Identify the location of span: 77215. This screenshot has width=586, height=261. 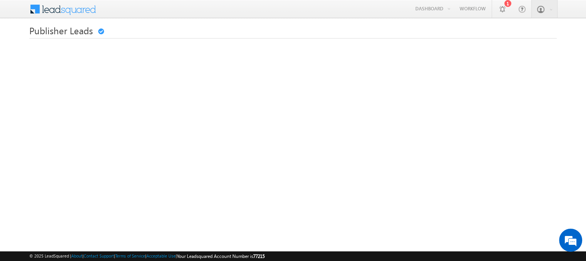
(259, 256).